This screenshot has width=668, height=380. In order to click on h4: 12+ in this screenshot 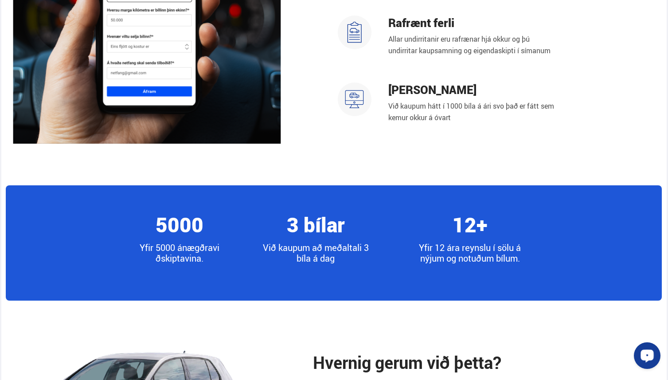, I will do `click(470, 224)`.